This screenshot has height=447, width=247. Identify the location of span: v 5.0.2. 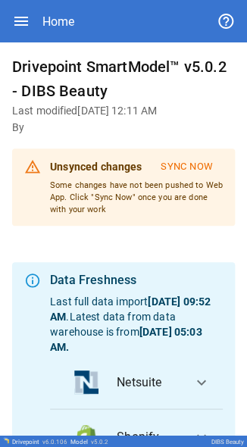
(99, 441).